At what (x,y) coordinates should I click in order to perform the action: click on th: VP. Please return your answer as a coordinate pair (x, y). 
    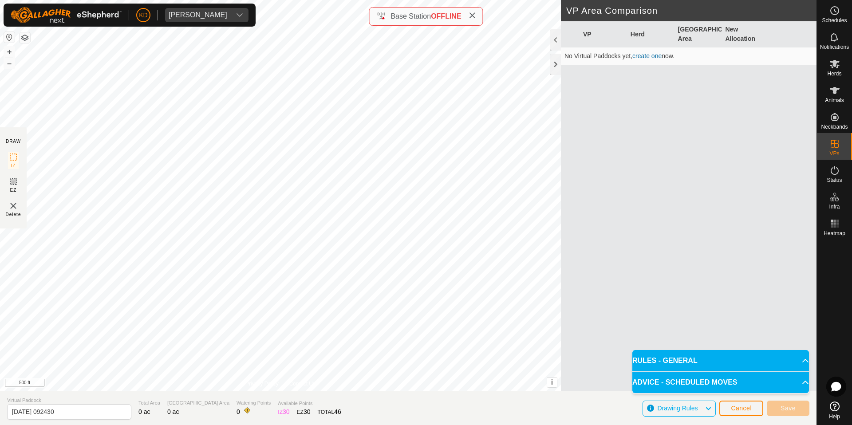
    Looking at the image, I should click on (603, 34).